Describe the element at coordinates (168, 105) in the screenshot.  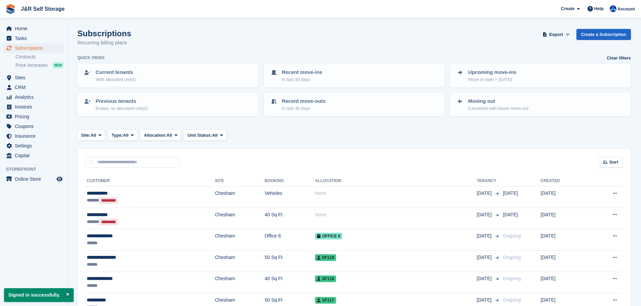
I see `a: Previous tenants Ended, no allocated unit(s)` at that location.